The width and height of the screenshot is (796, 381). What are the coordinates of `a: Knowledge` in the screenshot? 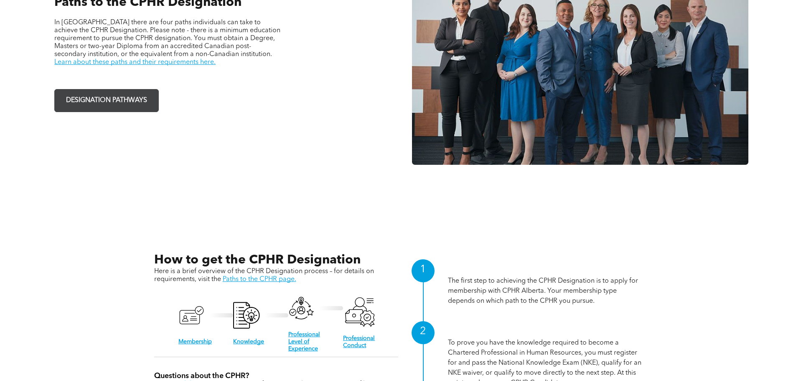 It's located at (249, 341).